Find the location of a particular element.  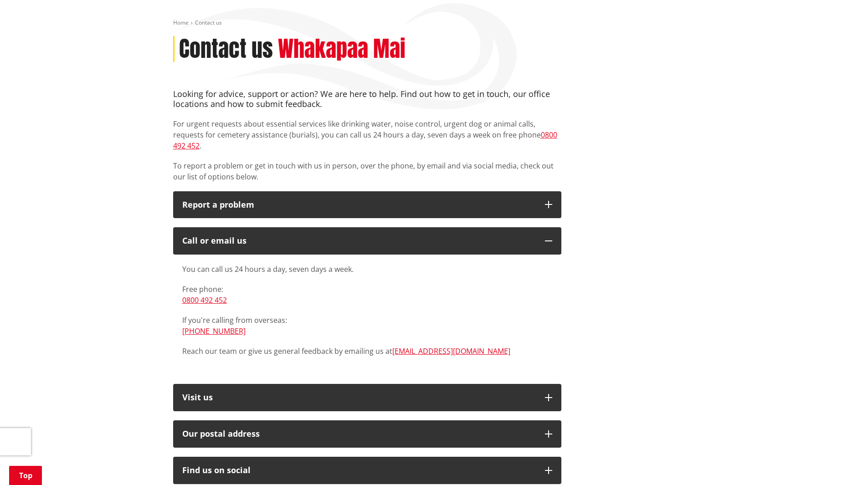

p: Report a problem is located at coordinates (359, 205).